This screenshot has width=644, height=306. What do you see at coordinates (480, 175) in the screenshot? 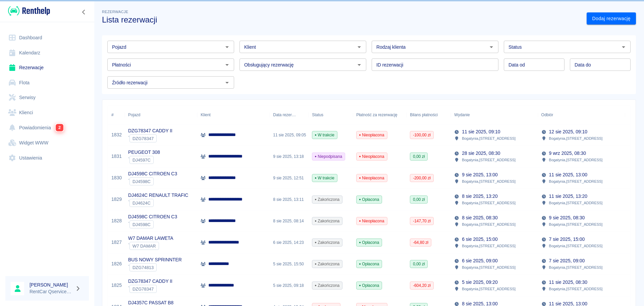
I see `p: 9 sie 2025, 13:00` at bounding box center [480, 175].